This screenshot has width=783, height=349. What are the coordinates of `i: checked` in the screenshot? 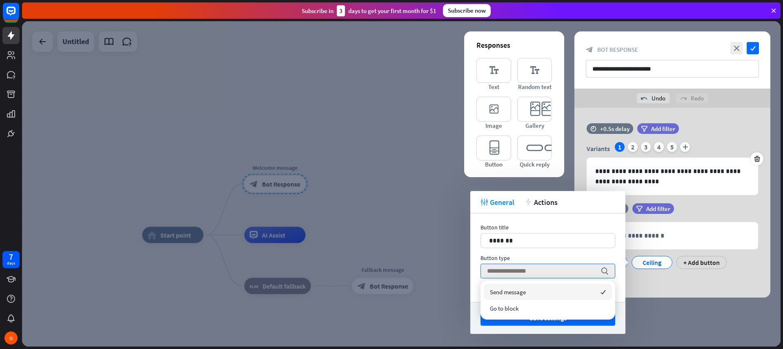 It's located at (603, 292).